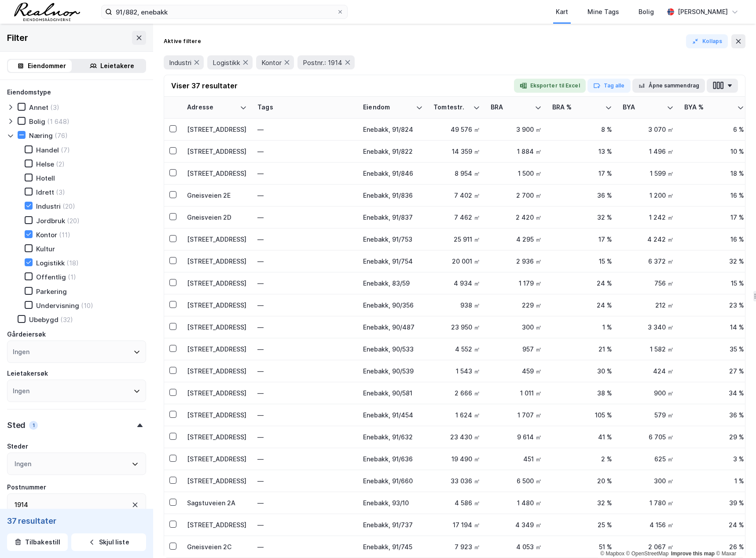  Describe the element at coordinates (393, 525) in the screenshot. I see `div: Enebakk, 91/737` at that location.